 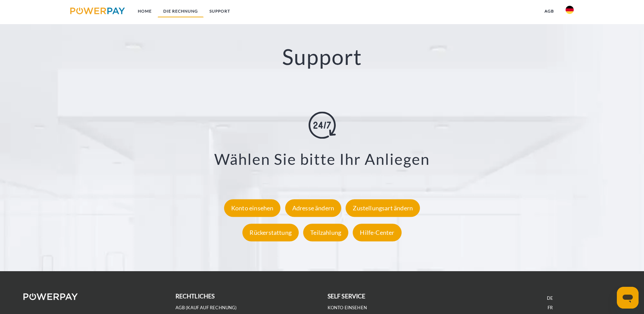 I want to click on a: Zustellungsart ändern, so click(x=383, y=208).